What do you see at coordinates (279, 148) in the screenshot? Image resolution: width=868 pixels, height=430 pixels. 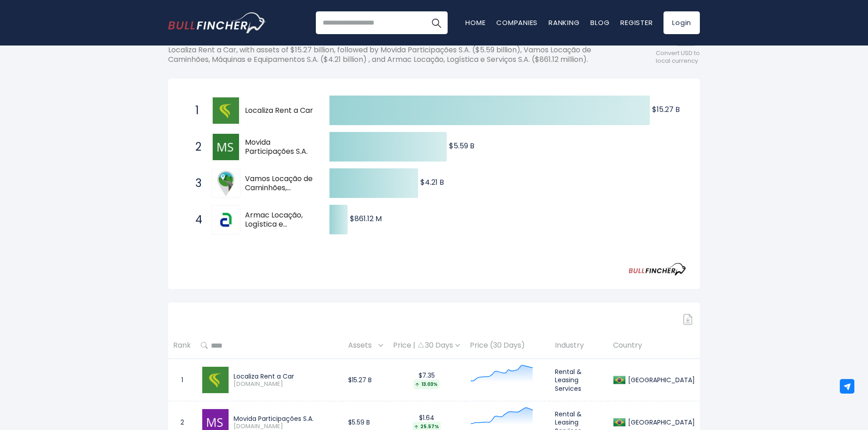 I see `span: Movida Participações S.A.` at bounding box center [279, 148].